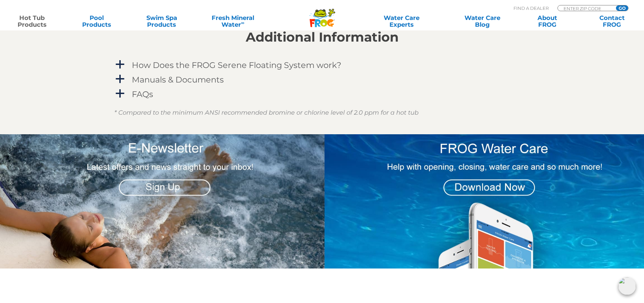 The height and width of the screenshot is (303, 644). What do you see at coordinates (622, 8) in the screenshot?
I see `input: GO` at bounding box center [622, 8].